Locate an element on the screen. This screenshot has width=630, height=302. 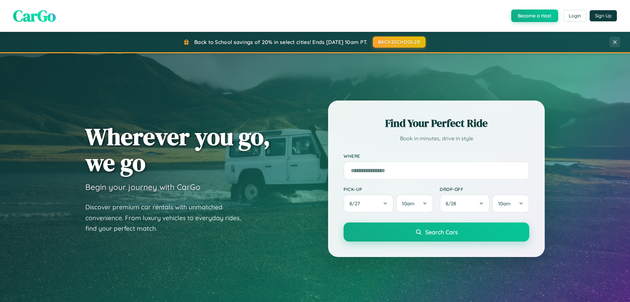
label: Drop-off is located at coordinates (484, 189).